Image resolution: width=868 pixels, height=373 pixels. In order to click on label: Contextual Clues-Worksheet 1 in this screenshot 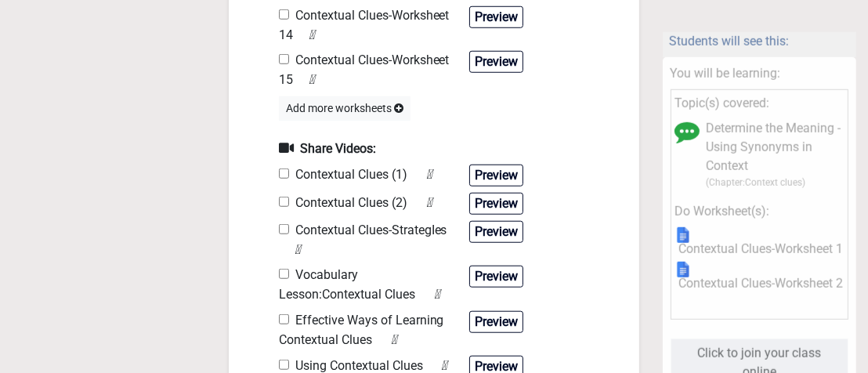, I will do `click(761, 249)`.